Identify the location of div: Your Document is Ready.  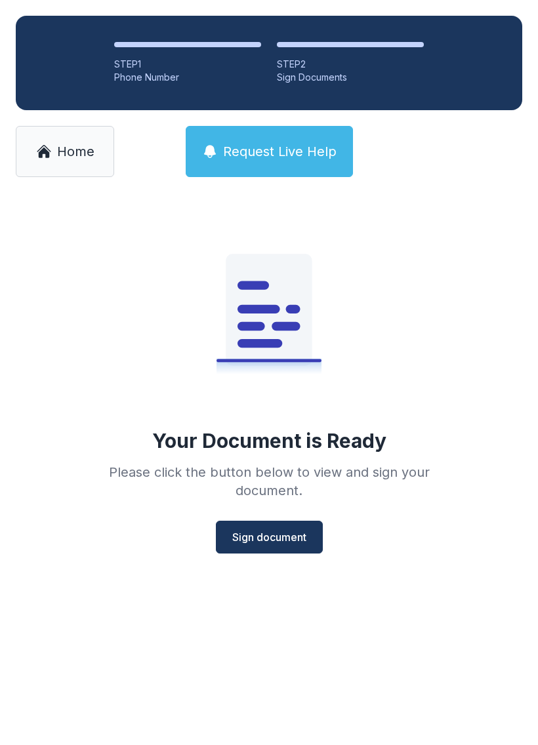
(269, 441).